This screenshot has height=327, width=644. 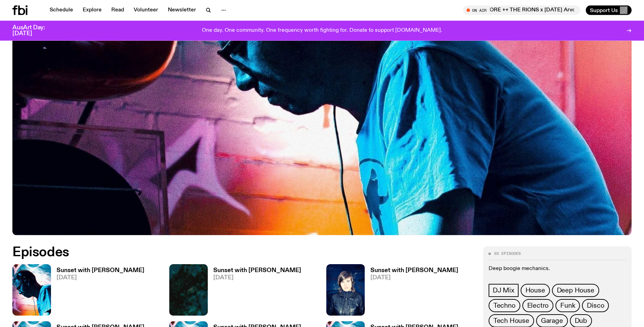 I want to click on a: Techno, so click(x=504, y=305).